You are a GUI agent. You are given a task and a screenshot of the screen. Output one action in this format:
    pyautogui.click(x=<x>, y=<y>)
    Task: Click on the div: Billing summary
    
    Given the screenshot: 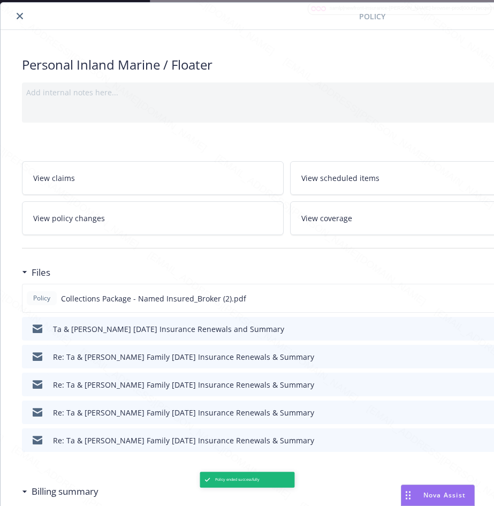 What is the action you would take?
    pyautogui.click(x=60, y=491)
    